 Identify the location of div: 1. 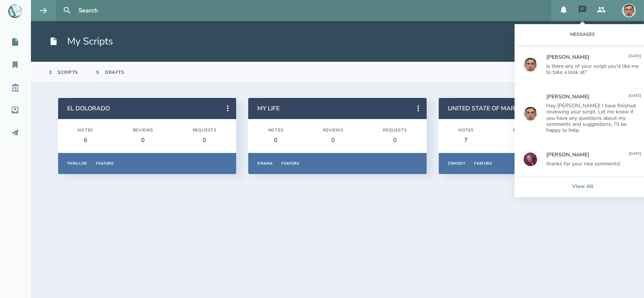
(524, 140).